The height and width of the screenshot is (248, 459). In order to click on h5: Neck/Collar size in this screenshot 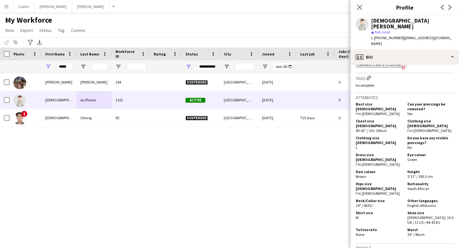, I will do `click(379, 200)`.